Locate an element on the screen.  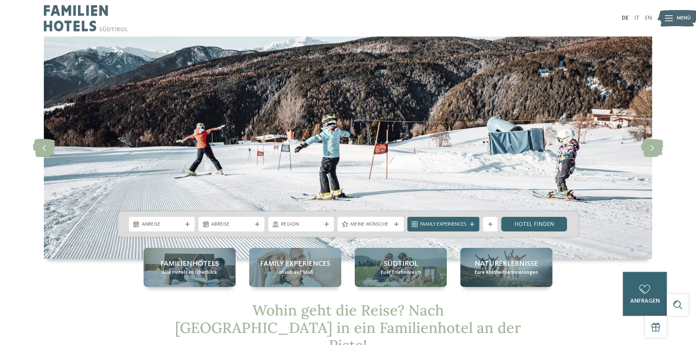
span: Eure Kindheitserinnerungen is located at coordinates (506, 273).